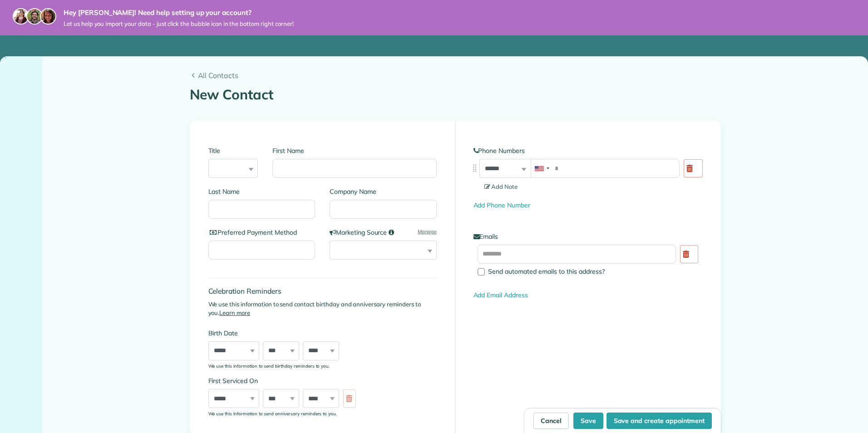 The image size is (868, 433). Describe the element at coordinates (269, 366) in the screenshot. I see `sub: We use this information to send birthday reminders to you.` at that location.